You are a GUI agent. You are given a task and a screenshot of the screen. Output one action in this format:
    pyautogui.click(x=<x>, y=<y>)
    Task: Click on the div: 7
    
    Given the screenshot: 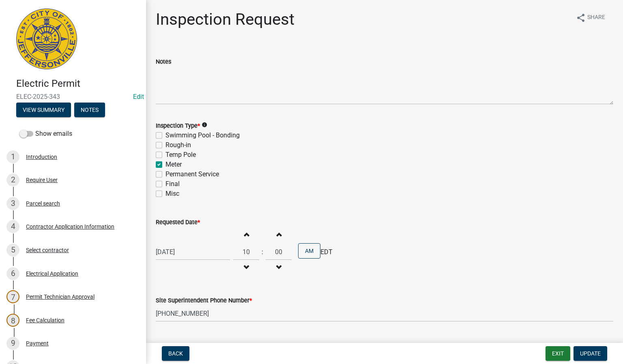 What is the action you would take?
    pyautogui.click(x=13, y=297)
    